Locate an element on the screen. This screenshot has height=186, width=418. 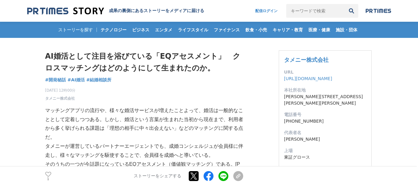
span: #AI婚活 is located at coordinates (76, 80).